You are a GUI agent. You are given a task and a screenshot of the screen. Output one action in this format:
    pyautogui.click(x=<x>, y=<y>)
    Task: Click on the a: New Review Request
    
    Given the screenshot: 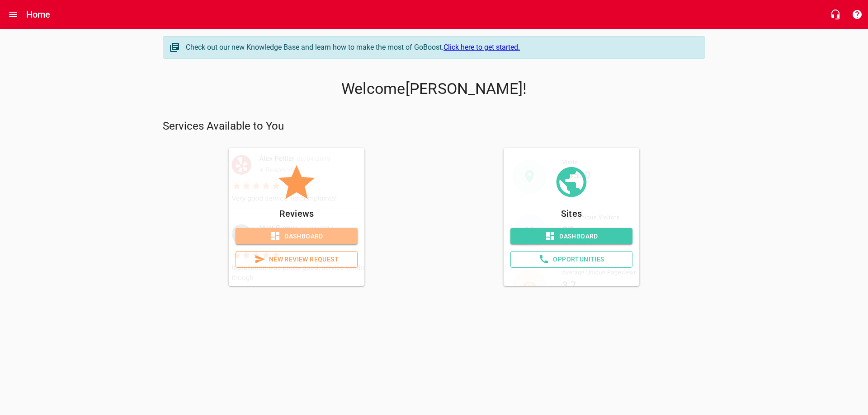 What is the action you would take?
    pyautogui.click(x=296, y=259)
    